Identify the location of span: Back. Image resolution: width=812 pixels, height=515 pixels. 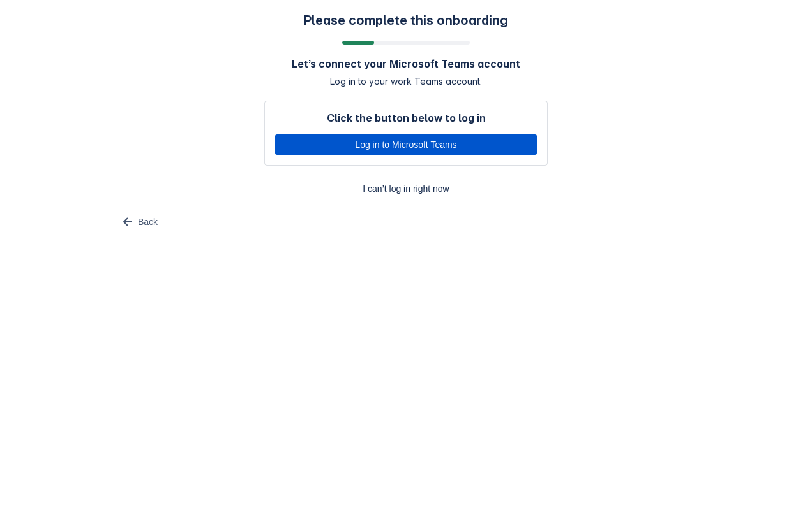
(148, 221).